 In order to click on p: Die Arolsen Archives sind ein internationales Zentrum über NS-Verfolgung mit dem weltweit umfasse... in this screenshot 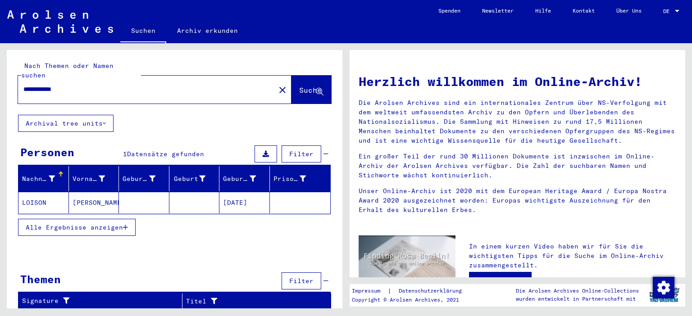, I will do `click(517, 122)`.